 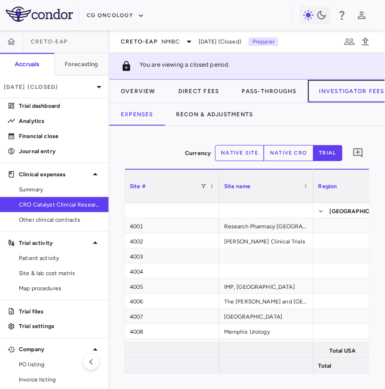 What do you see at coordinates (54, 349) in the screenshot?
I see `p: Company` at bounding box center [54, 349].